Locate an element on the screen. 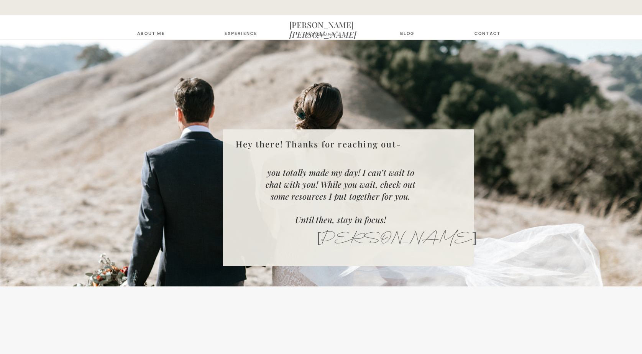 The height and width of the screenshot is (354, 642). h1: Hey there! Thanks for reaching out- is located at coordinates (319, 152).